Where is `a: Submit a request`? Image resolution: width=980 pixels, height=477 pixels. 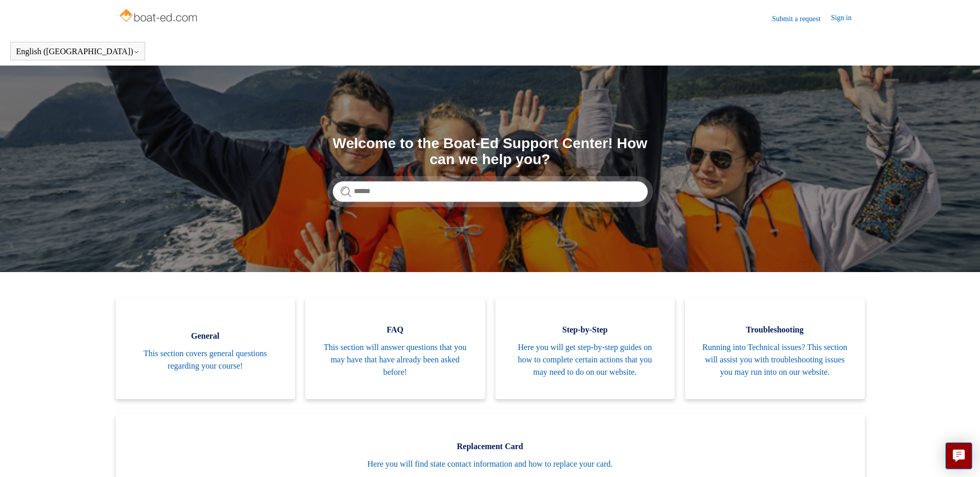
a: Submit a request is located at coordinates (801, 19).